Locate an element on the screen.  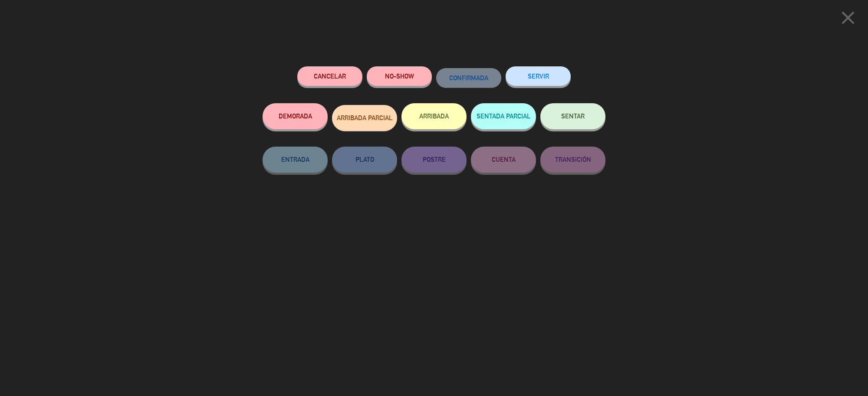
button: TRANSICIÓN is located at coordinates (573, 160).